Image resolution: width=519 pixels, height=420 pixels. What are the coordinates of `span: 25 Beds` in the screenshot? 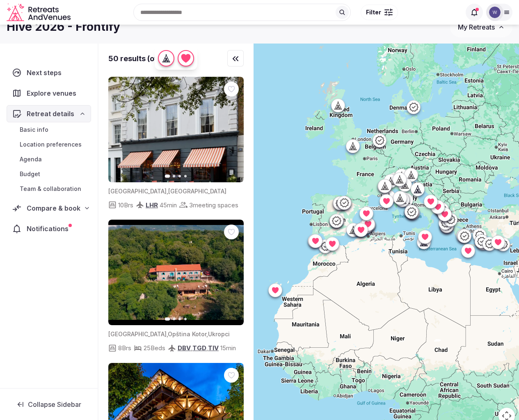 It's located at (154, 348).